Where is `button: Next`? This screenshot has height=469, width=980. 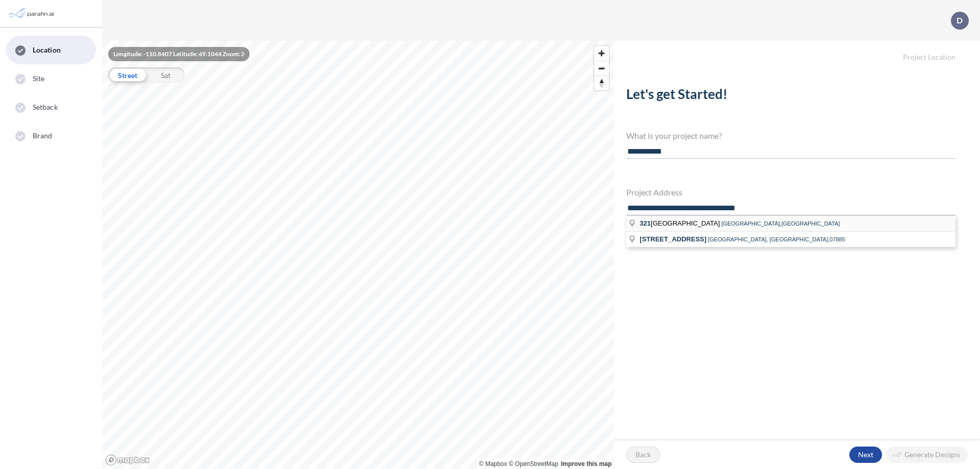
button: Next is located at coordinates (866, 455).